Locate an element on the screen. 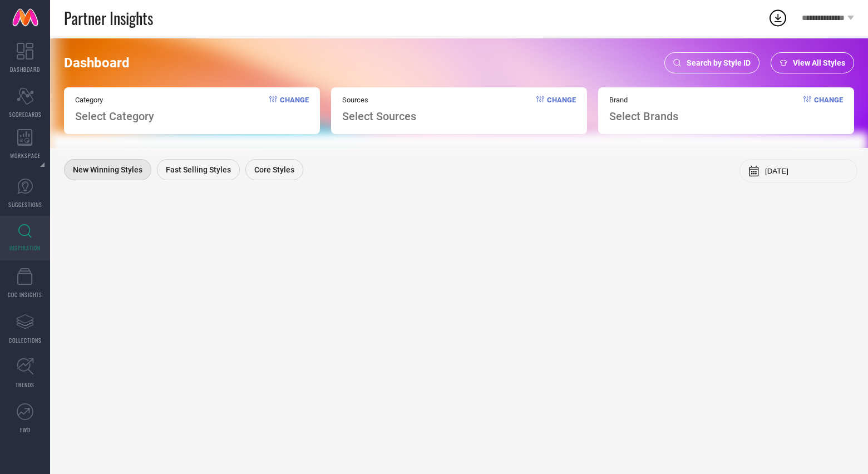 The height and width of the screenshot is (474, 868). div: Open download list is located at coordinates (778, 18).